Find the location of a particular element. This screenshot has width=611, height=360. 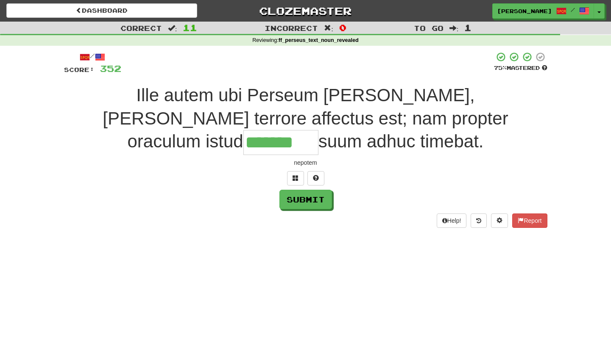

button: Switch sentence to multiple choice alt+p is located at coordinates (295, 178).